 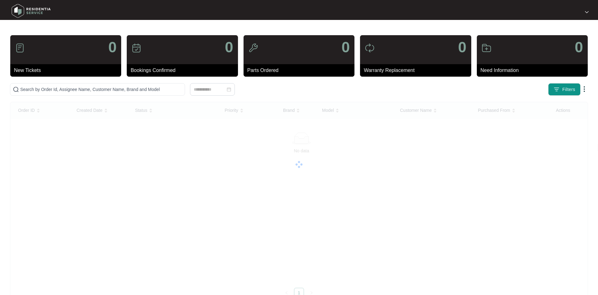 I want to click on img: residentia service logo, so click(x=31, y=11).